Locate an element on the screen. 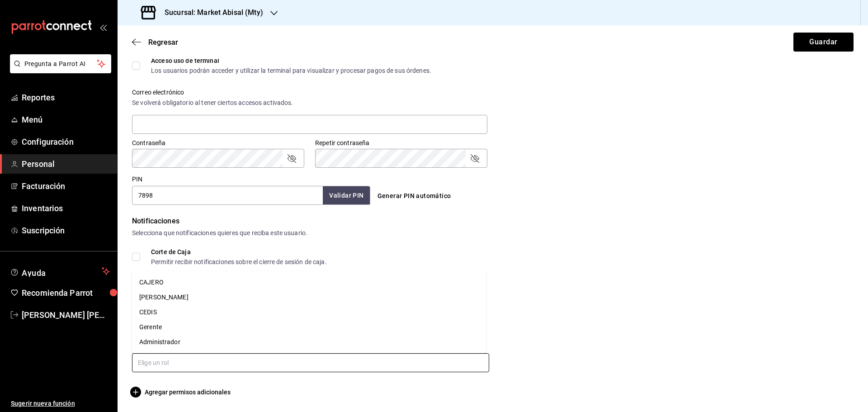  div: Selecciona que notificaciones quieres que reciba este usuario. is located at coordinates (493, 233).